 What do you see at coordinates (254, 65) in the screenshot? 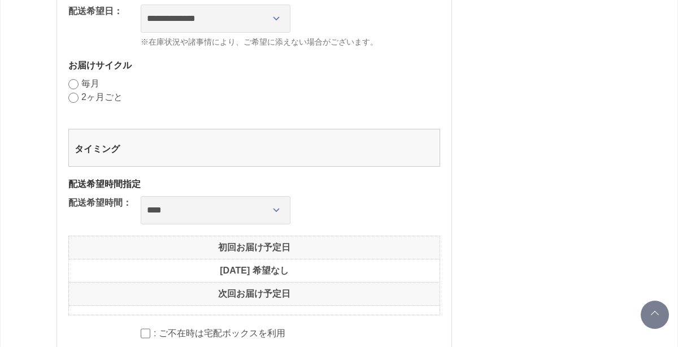
I see `h3: お届けサイクル` at bounding box center [254, 65].